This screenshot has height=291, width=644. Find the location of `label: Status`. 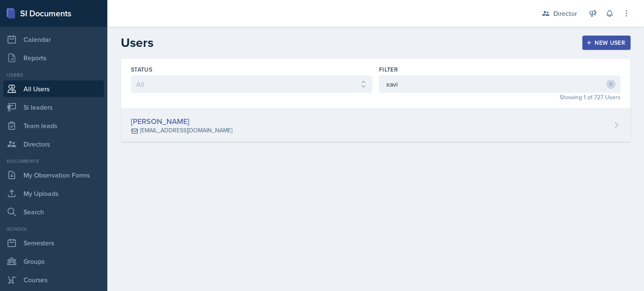

label: Status is located at coordinates (141, 69).